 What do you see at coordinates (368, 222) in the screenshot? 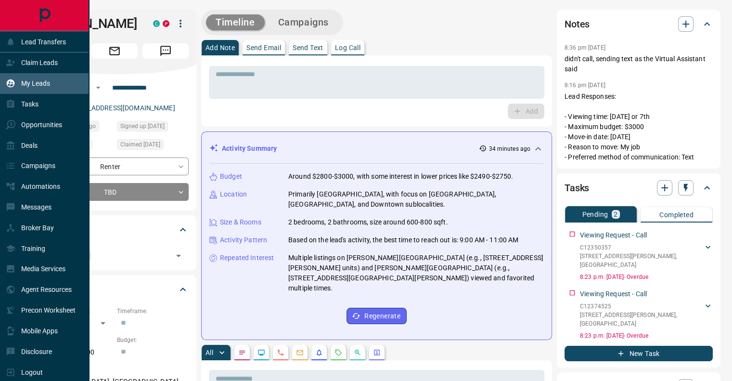
I see `p: 2 bedrooms, 2 bathrooms, size around 600-800 sqft.` at bounding box center [368, 222].